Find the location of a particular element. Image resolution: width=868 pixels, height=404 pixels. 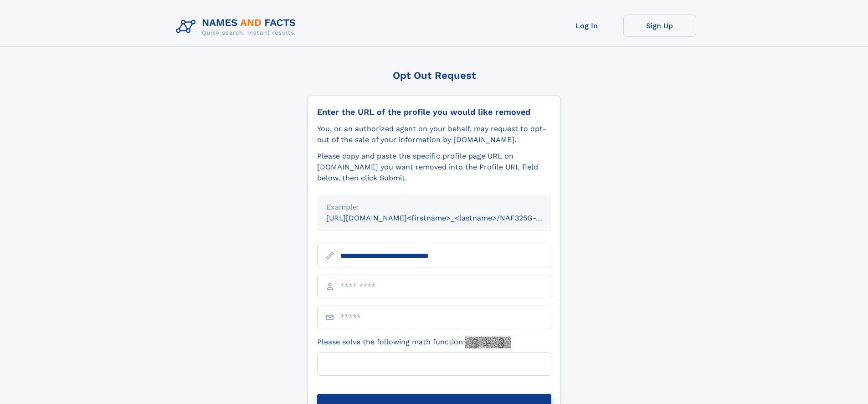

a: Sign Up is located at coordinates (660, 26).